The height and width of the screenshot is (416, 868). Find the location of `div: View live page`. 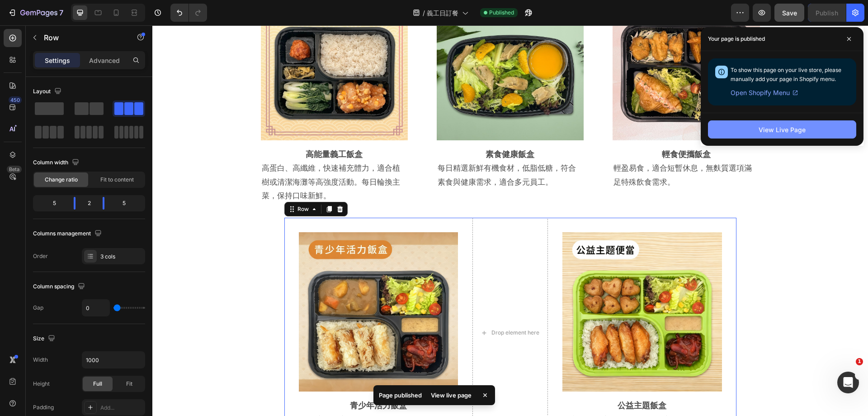

div: View live page is located at coordinates (451, 395).